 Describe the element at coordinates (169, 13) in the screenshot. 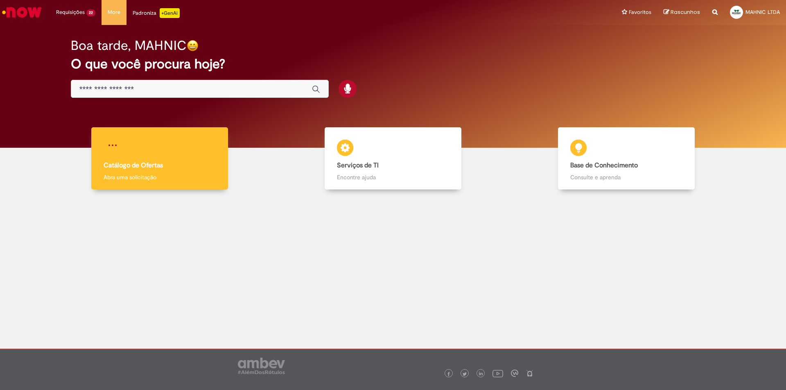

I see `p: +GenAi` at that location.